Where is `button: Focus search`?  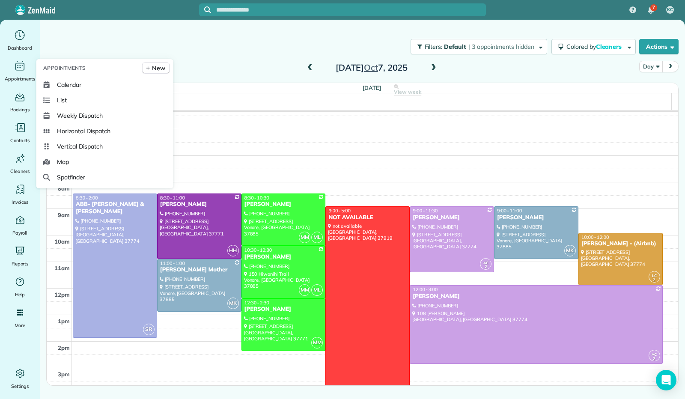 button: Focus search is located at coordinates (205, 10).